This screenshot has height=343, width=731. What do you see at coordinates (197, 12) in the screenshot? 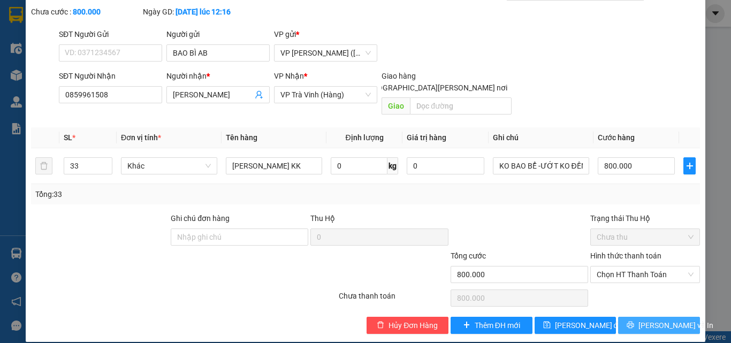
I see `div: Ngày GD:` at bounding box center [197, 12].